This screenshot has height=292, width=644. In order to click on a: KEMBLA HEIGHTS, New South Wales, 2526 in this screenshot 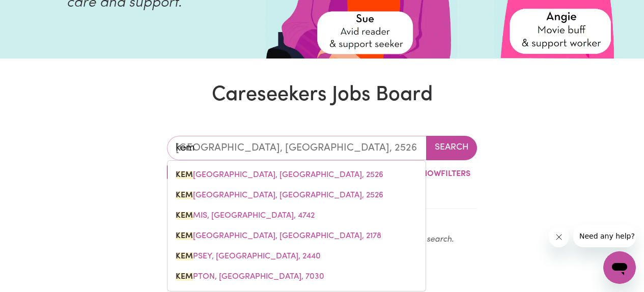, I will do `click(297, 195)`.